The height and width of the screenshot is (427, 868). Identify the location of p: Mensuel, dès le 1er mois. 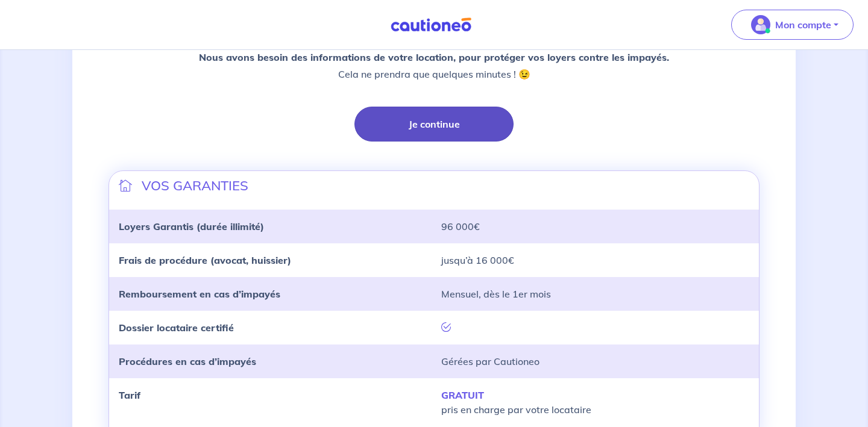
(595, 294).